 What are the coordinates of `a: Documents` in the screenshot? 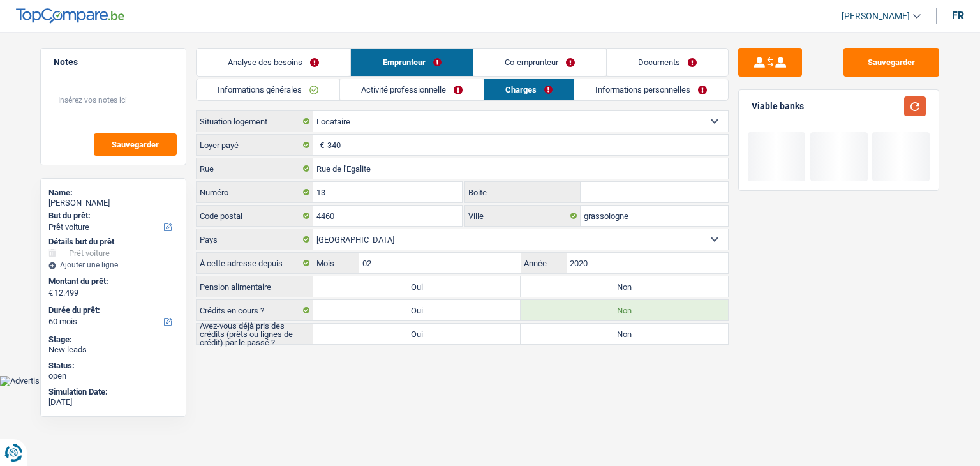 It's located at (667, 62).